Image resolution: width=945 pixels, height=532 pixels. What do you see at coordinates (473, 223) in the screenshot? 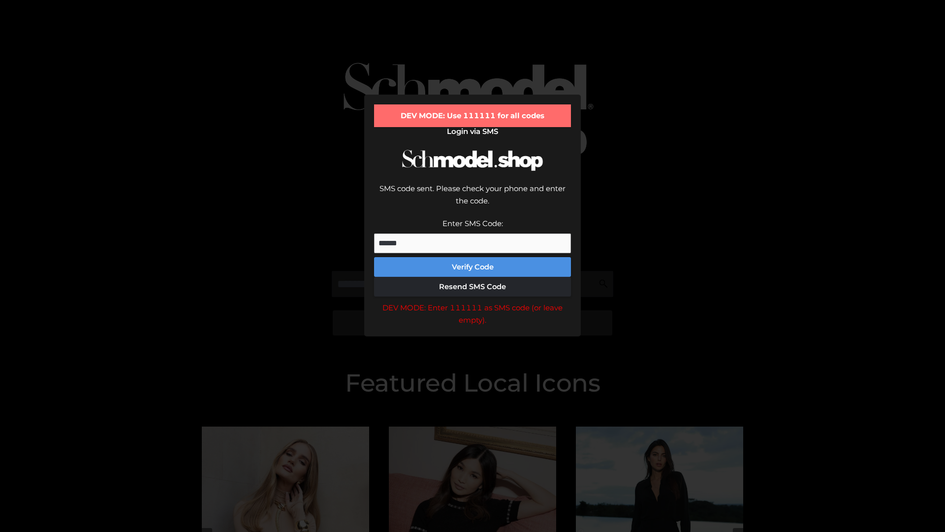
I see `label: Enter SMS Code:` at bounding box center [473, 223].